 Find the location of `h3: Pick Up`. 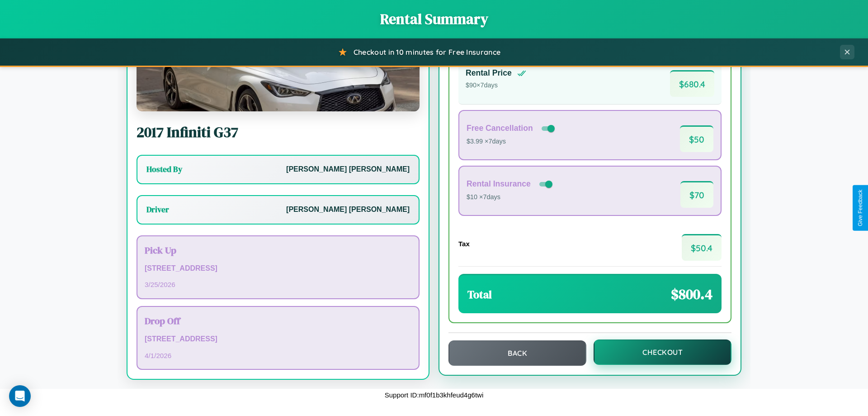

h3: Pick Up is located at coordinates (278, 249).